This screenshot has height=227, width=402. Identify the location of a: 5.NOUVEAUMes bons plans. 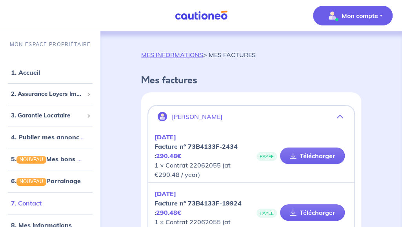
(52, 159).